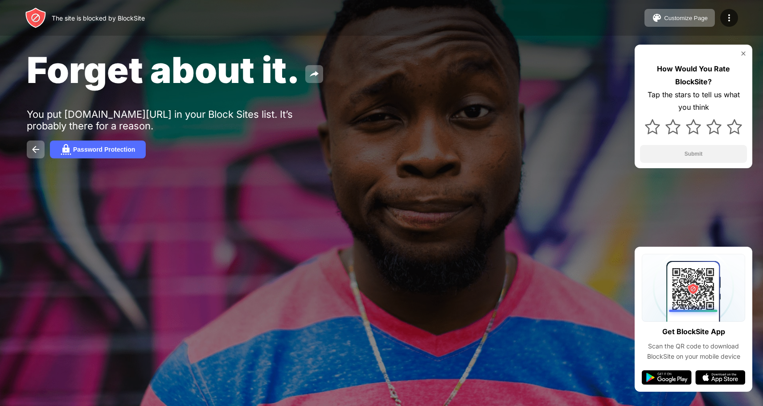  Describe the element at coordinates (66, 149) in the screenshot. I see `img: password.svg` at that location.